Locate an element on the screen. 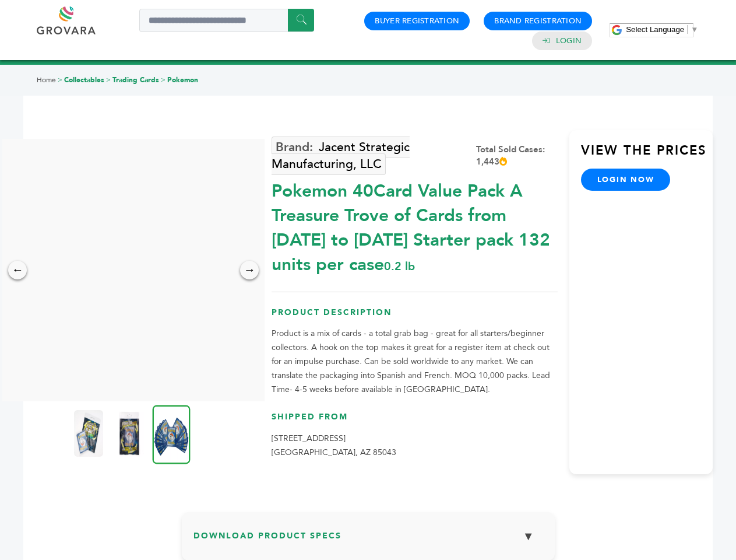 This screenshot has width=736, height=560. a: Brand Registration is located at coordinates (538, 21).